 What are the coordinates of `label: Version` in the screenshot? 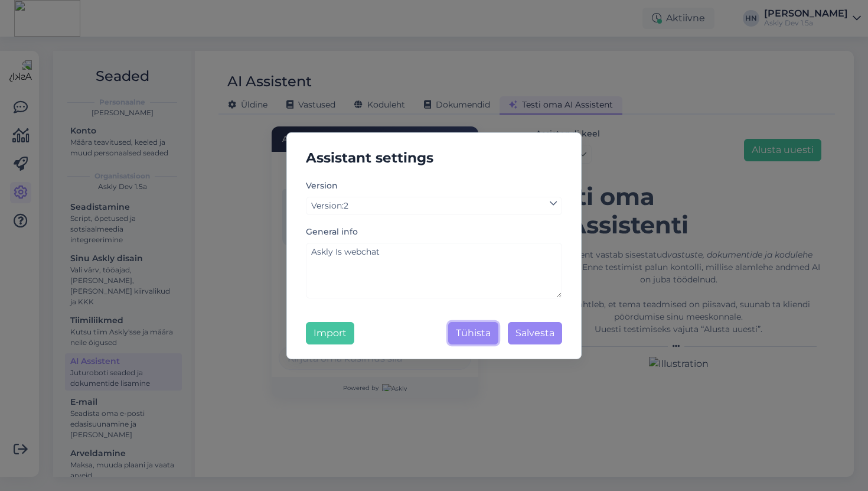 It's located at (324, 185).